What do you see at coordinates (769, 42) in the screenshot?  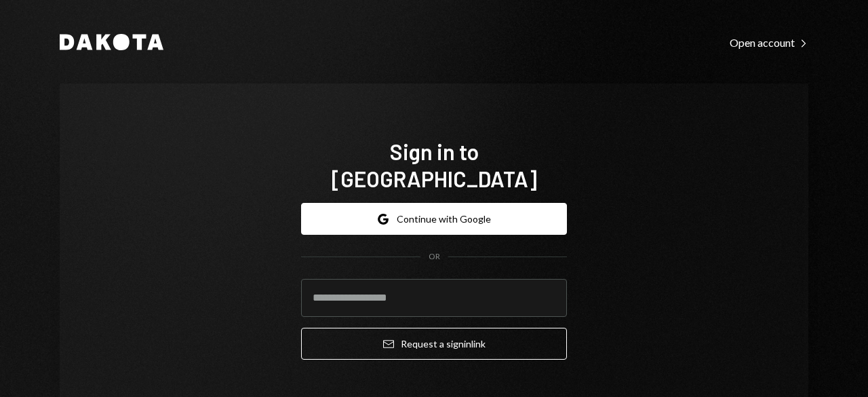 I see `a: Open account` at bounding box center [769, 42].